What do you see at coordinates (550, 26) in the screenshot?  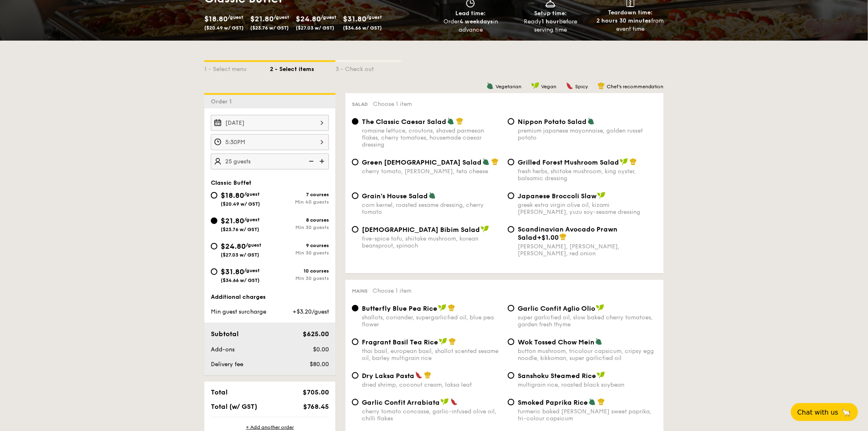 I see `div: Ready before serving time` at bounding box center [550, 26].